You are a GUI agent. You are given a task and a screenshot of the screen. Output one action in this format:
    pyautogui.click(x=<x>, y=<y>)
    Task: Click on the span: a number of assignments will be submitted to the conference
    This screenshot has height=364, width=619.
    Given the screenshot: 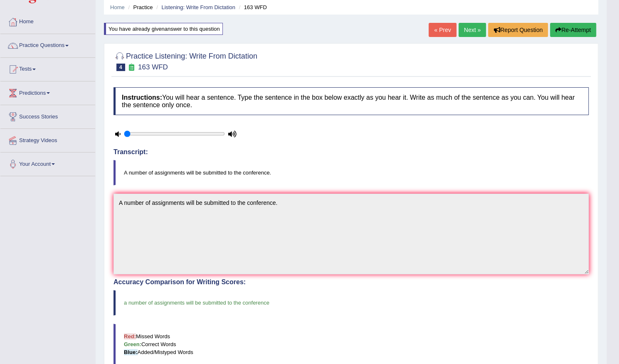 What is the action you would take?
    pyautogui.click(x=197, y=302)
    